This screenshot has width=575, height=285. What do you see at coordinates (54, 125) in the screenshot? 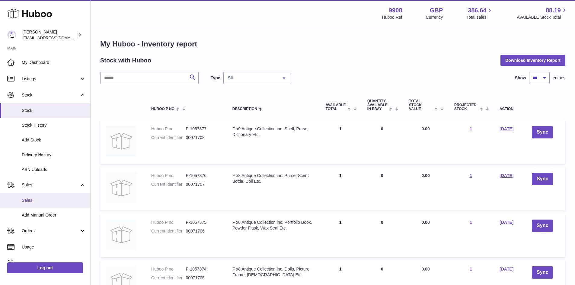
I see `span: Stock History` at bounding box center [54, 125].